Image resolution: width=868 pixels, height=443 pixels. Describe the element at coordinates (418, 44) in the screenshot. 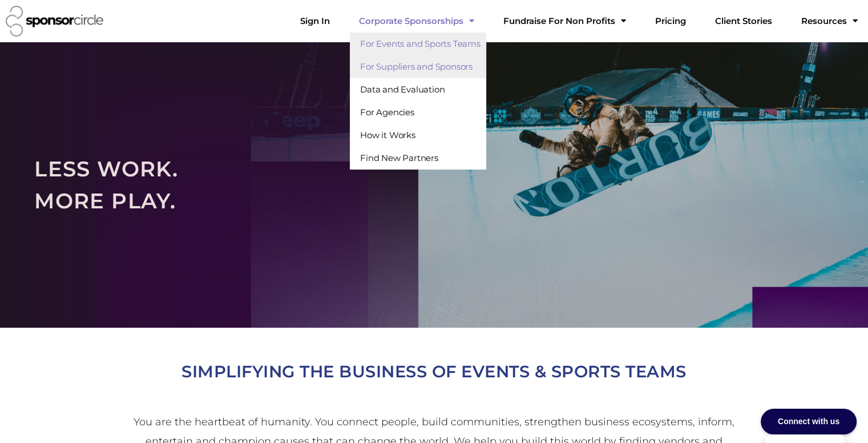

I see `a: For Events and Sports Teams` at that location.